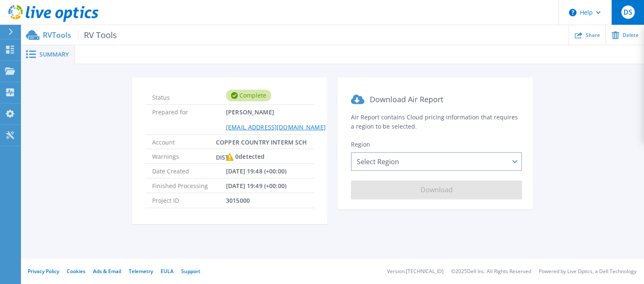  I want to click on div: 0 detected, so click(245, 157).